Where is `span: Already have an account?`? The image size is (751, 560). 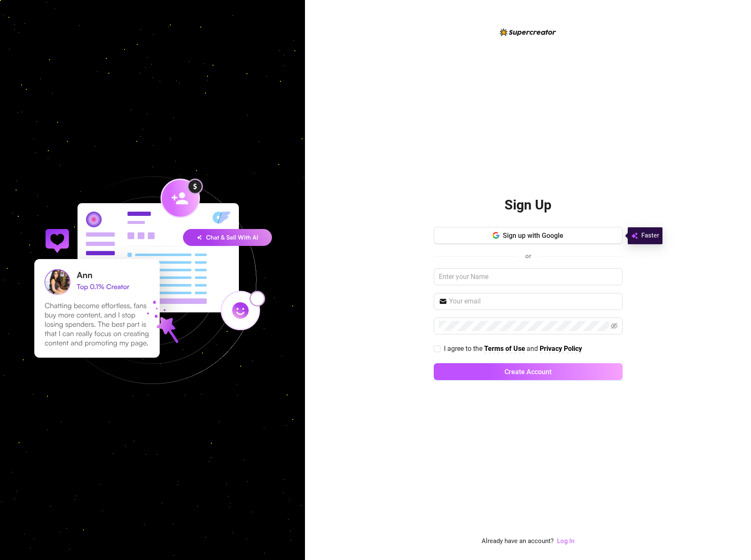
span: Already have an account? is located at coordinates (518, 542).